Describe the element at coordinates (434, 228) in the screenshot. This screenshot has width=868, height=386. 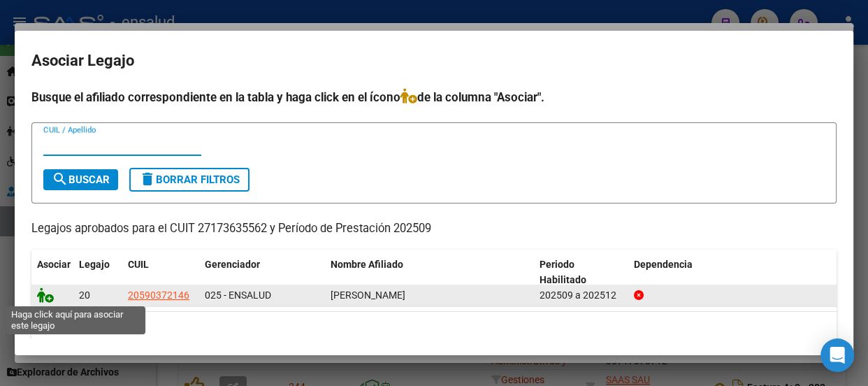
I see `p: Legajos aprobados para el CUIT 27173635562 y Período de Prestación 202509` at that location.